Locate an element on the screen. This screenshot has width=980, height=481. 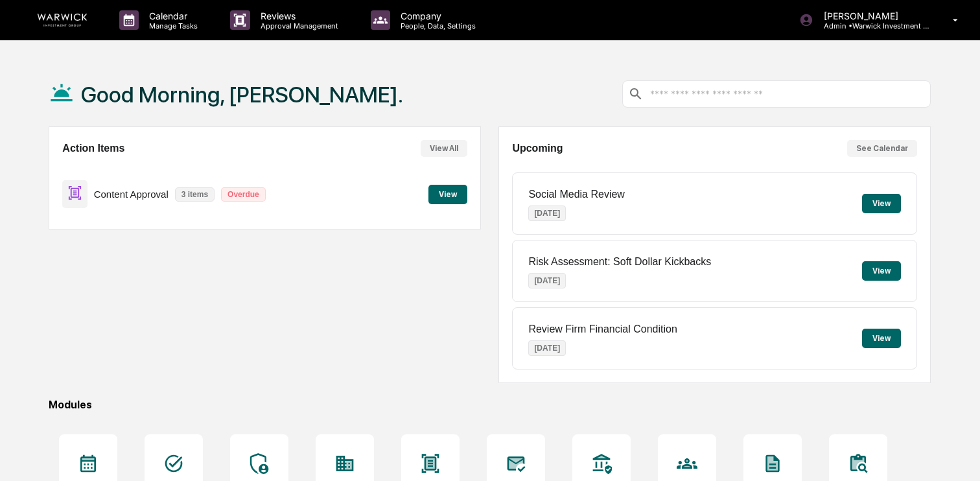
p: Overdue is located at coordinates (243, 195).